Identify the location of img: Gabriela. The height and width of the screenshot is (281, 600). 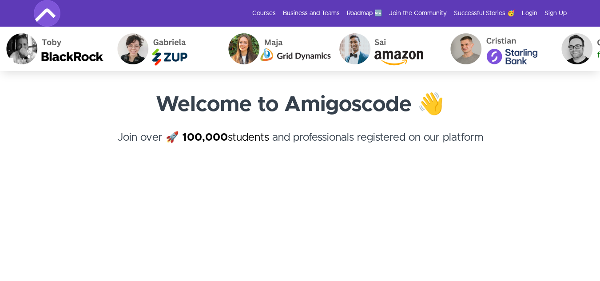
(167, 49).